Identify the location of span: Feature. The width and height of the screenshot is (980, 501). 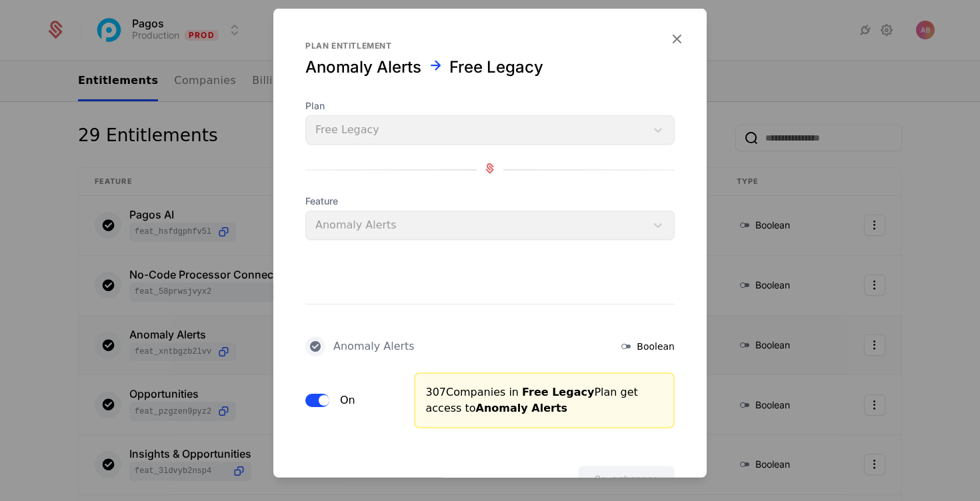
(490, 201).